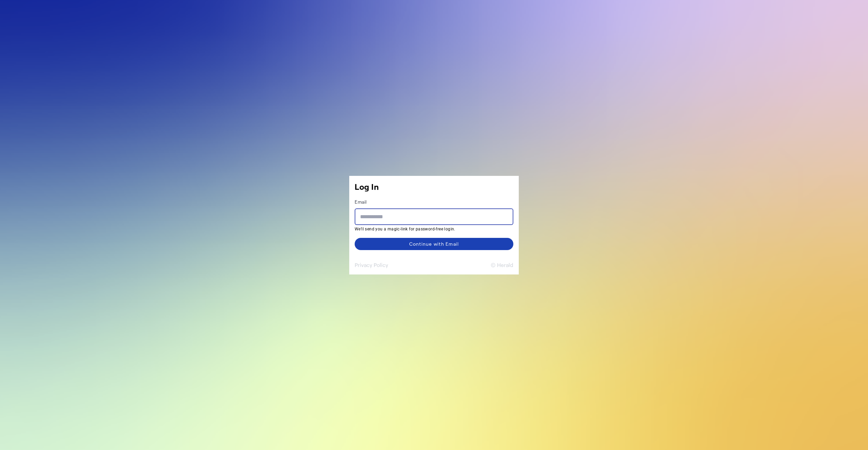 Image resolution: width=868 pixels, height=450 pixels. I want to click on button: Privacy Policy, so click(371, 265).